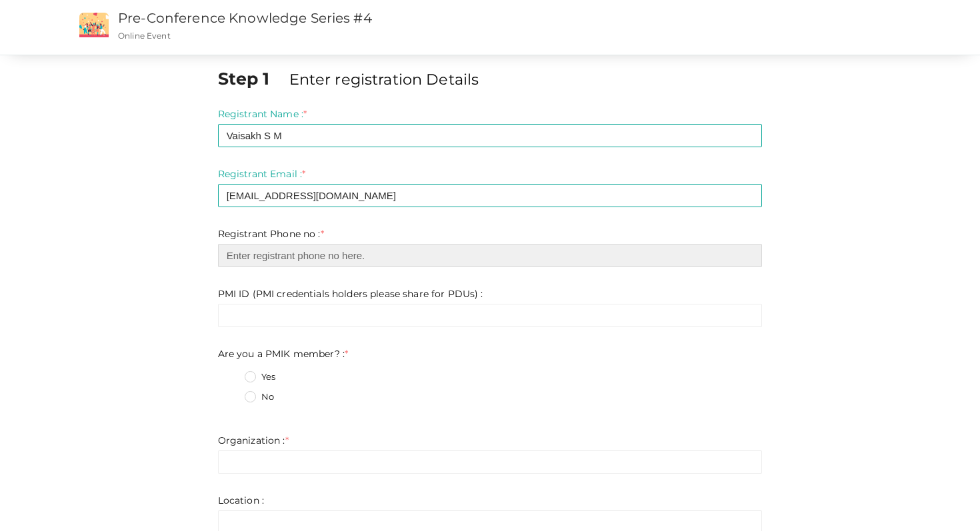 The height and width of the screenshot is (531, 980). Describe the element at coordinates (260, 377) in the screenshot. I see `label: Yes` at that location.